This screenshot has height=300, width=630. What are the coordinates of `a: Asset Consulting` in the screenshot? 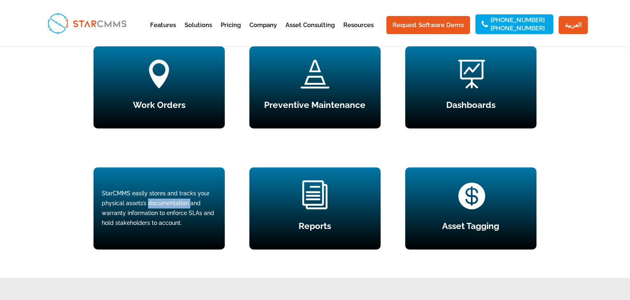 It's located at (310, 32).